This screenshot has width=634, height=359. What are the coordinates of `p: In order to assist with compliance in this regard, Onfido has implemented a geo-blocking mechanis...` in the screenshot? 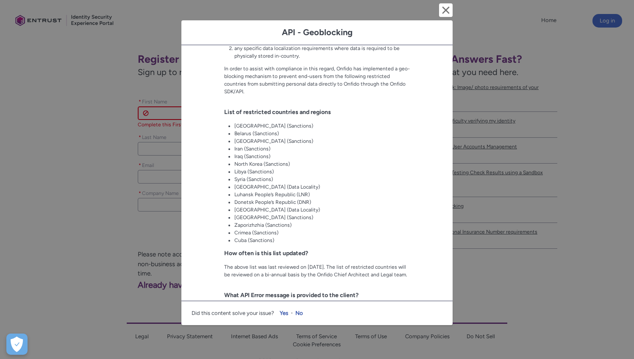 It's located at (317, 84).